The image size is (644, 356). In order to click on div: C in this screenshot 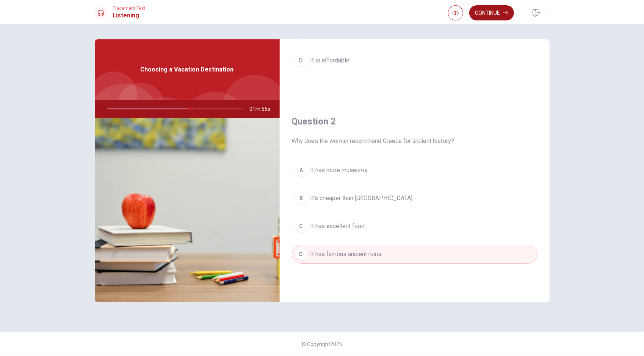, I will do `click(301, 226)`.